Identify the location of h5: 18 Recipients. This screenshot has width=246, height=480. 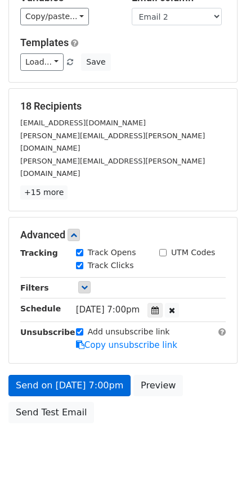
(122, 106).